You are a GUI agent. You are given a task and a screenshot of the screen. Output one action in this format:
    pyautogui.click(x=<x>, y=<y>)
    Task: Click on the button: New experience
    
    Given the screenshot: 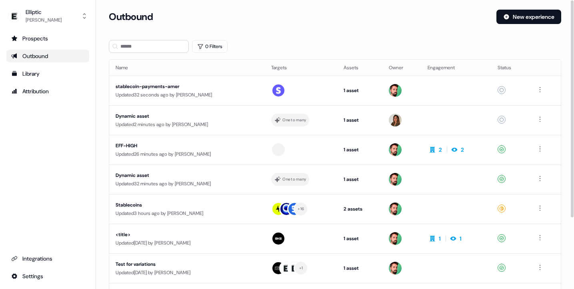 What is the action you would take?
    pyautogui.click(x=529, y=17)
    